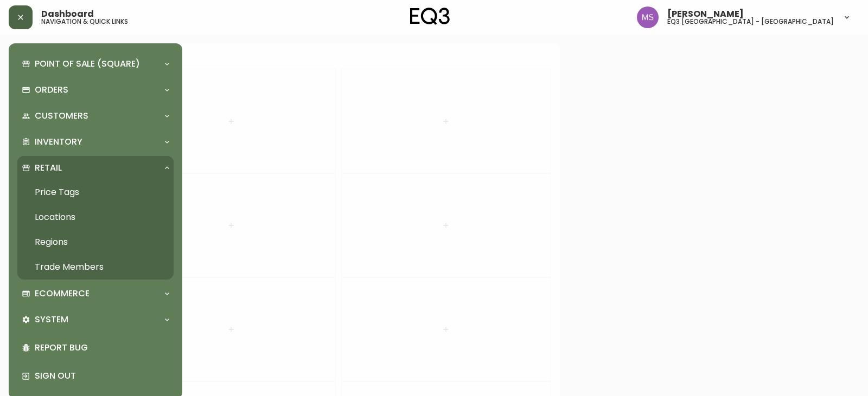 The width and height of the screenshot is (868, 396). What do you see at coordinates (114, 59) in the screenshot?
I see `div: Tissé à la main avec 100 % laine.` at bounding box center [114, 59].